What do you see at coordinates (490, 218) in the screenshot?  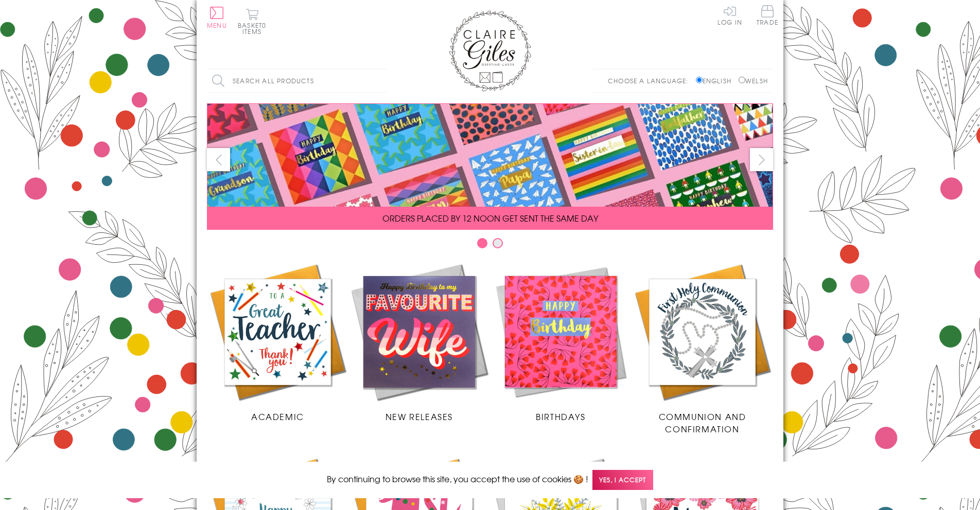 I see `span: ORDERS PLACED BY 12 NOON GET SENT THE SAME DAY` at bounding box center [490, 218].